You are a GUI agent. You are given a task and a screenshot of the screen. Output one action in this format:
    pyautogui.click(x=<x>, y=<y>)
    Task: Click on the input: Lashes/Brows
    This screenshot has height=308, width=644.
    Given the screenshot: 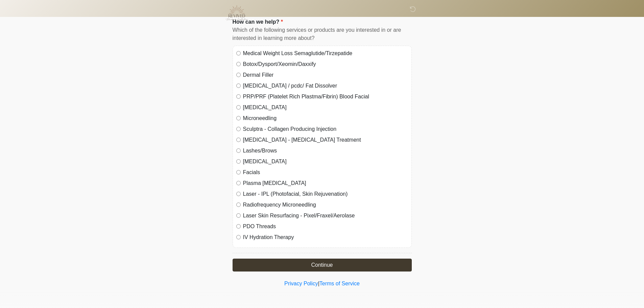 What is the action you would take?
    pyautogui.click(x=238, y=150)
    